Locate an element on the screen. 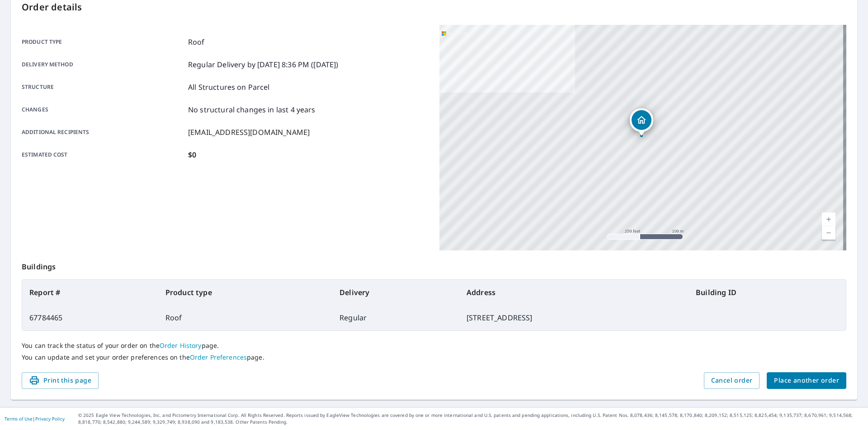 Image resolution: width=868 pixels, height=430 pixels. span: Cancel order is located at coordinates (732, 381).